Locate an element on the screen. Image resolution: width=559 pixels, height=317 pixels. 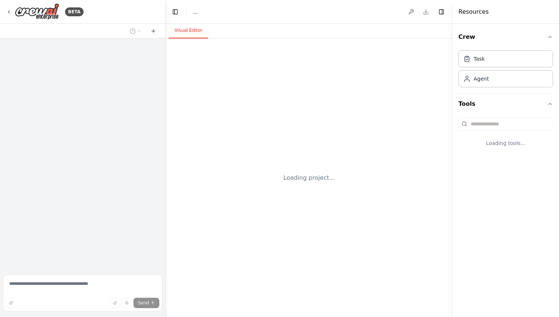
div: Crew is located at coordinates (506, 70).